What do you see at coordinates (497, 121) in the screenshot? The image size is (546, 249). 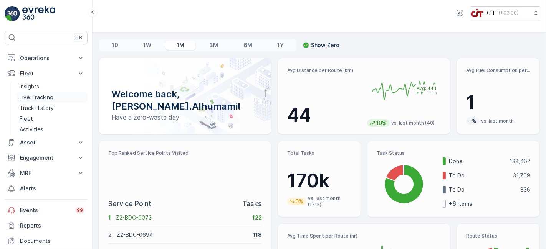 I see `p: vs. last month` at bounding box center [497, 121].